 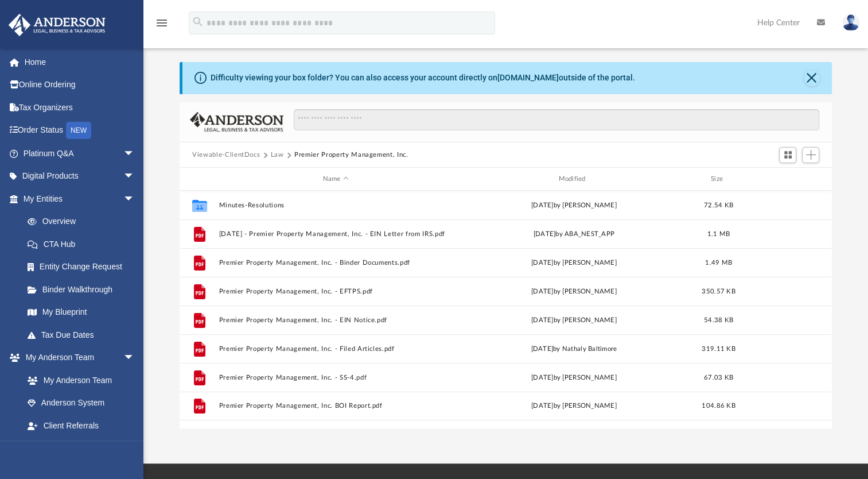 I want to click on a: Binder Walkthrough, so click(x=83, y=289).